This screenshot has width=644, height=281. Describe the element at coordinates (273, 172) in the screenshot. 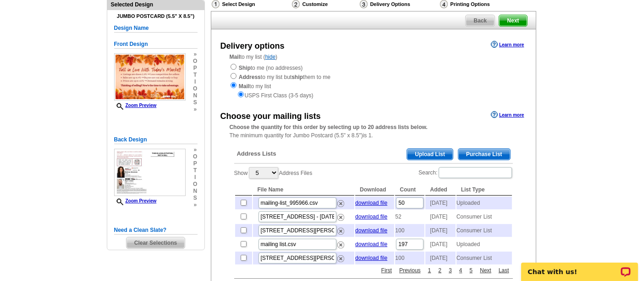

I see `label: Show Address Files` at that location.